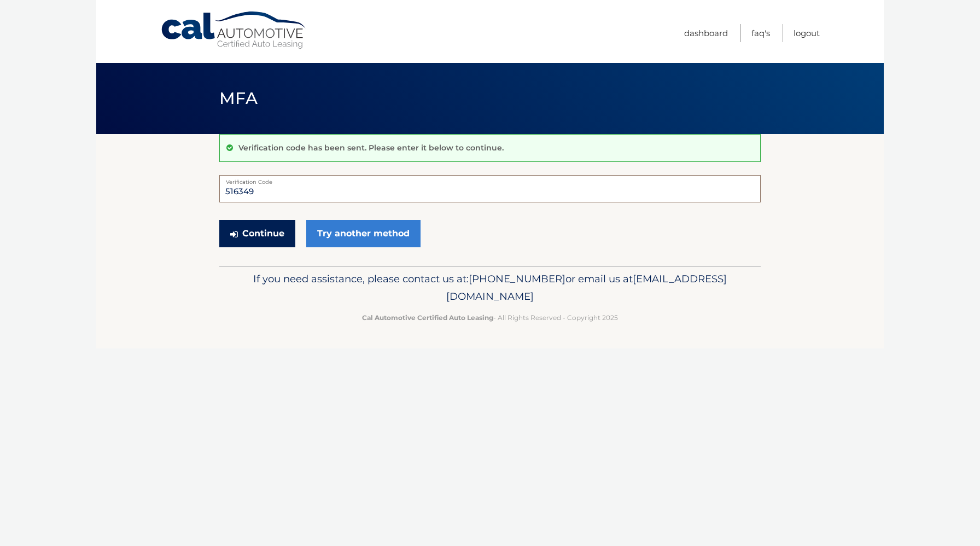 The image size is (980, 546). Describe the element at coordinates (490, 179) in the screenshot. I see `label: Verification Code` at that location.